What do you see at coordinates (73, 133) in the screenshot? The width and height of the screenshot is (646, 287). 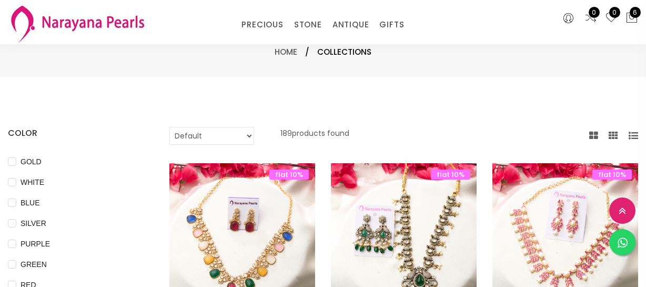 I see `h4: COLOR` at bounding box center [73, 133].